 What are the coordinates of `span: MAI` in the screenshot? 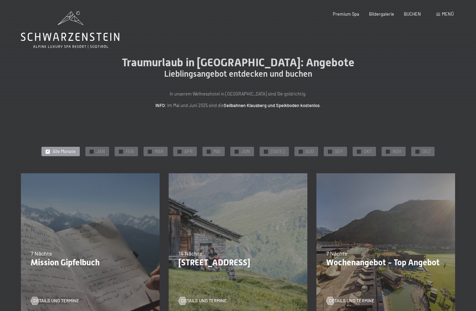 It's located at (217, 152).